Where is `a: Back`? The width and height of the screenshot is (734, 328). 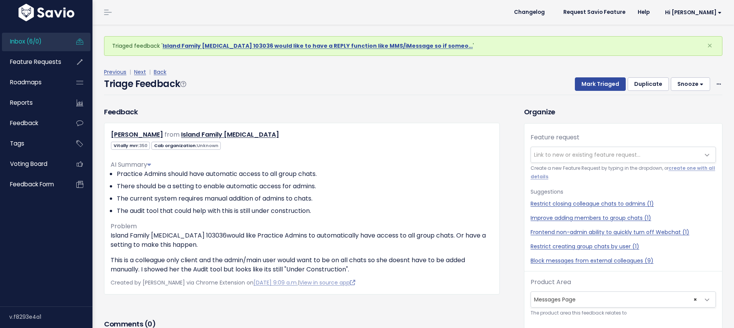 a: Back is located at coordinates (160, 72).